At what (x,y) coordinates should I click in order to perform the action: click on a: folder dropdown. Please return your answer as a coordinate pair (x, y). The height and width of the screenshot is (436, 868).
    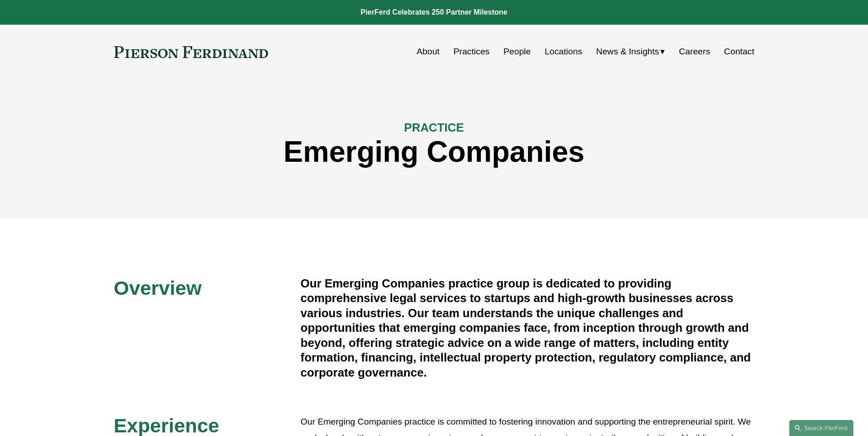
    Looking at the image, I should click on (630, 52).